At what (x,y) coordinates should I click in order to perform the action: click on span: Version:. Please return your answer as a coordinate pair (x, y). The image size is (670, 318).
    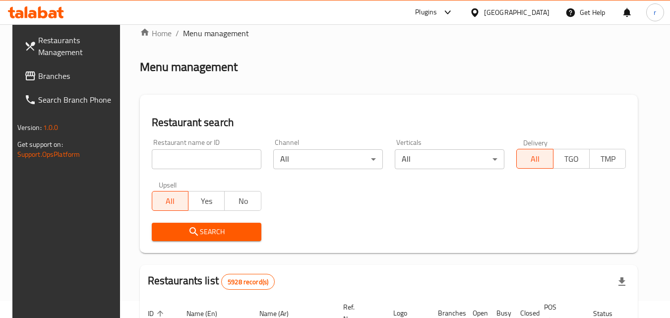
    Looking at the image, I should click on (29, 127).